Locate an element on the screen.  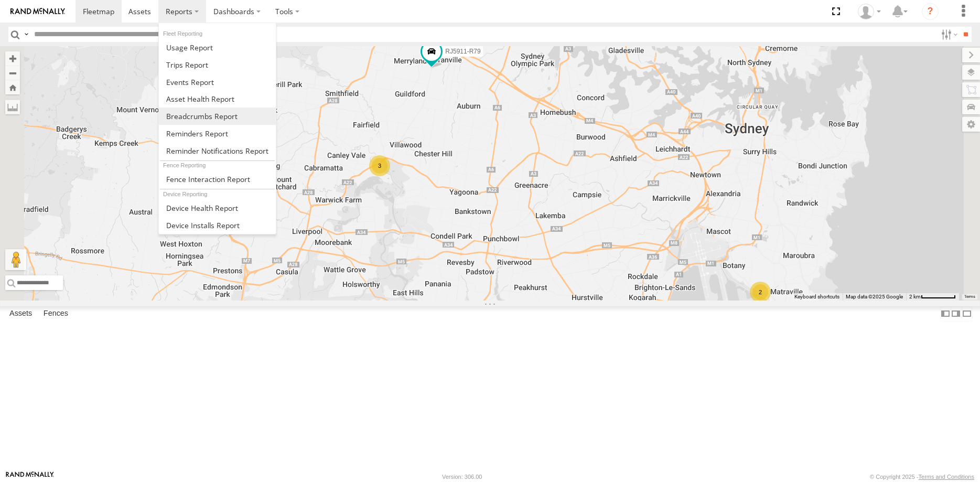
a: Full Events Report is located at coordinates (217, 82).